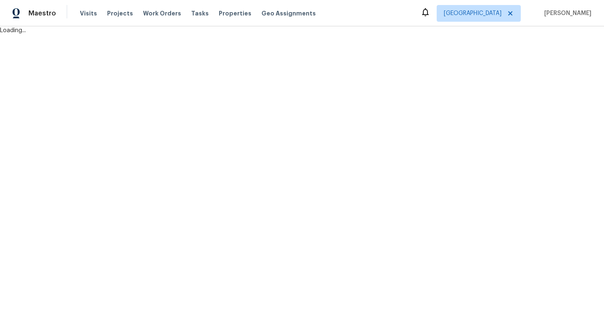  I want to click on span: Tasks, so click(200, 13).